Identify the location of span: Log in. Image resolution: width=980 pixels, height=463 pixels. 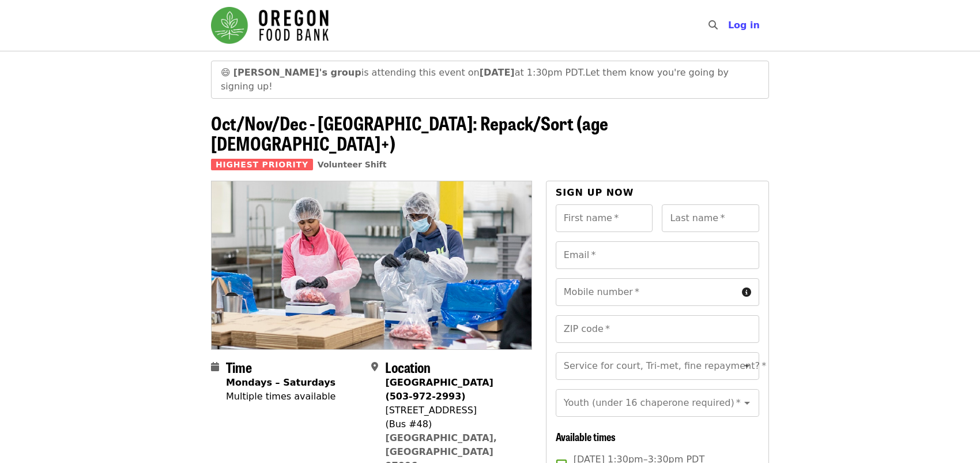
(743, 25).